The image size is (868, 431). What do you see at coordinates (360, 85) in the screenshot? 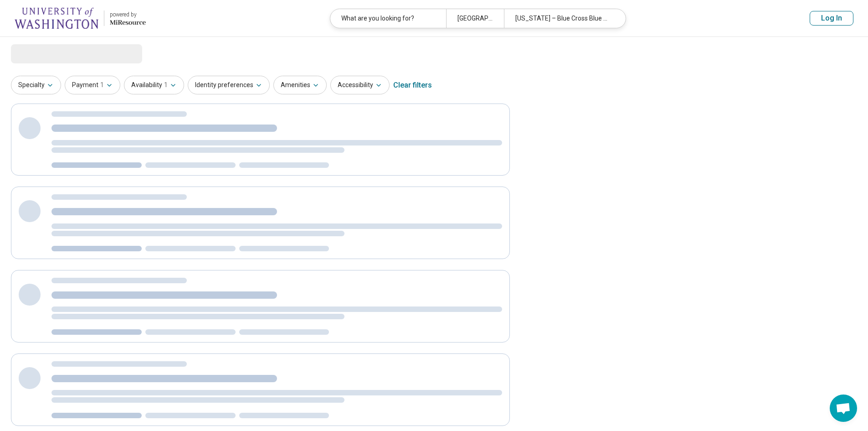
I see `button: Accessibility` at bounding box center [360, 85].